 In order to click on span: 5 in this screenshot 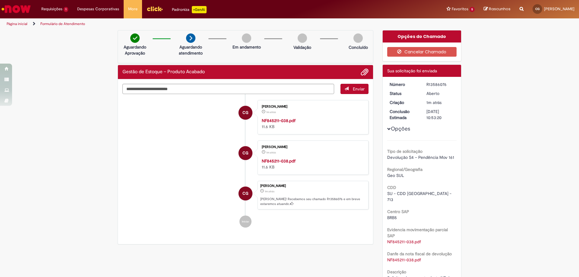, I will do `click(472, 9)`.